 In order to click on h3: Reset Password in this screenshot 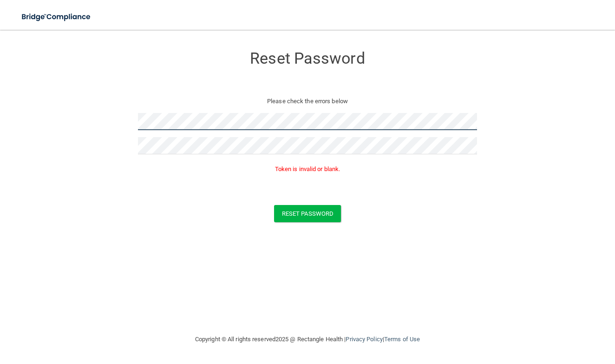, I will do `click(308, 58)`.